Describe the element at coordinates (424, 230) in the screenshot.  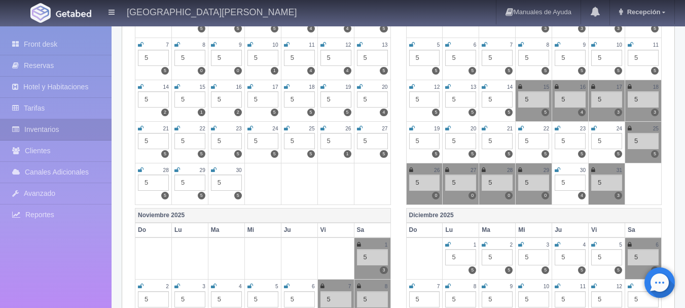
I see `th: Do` at that location.